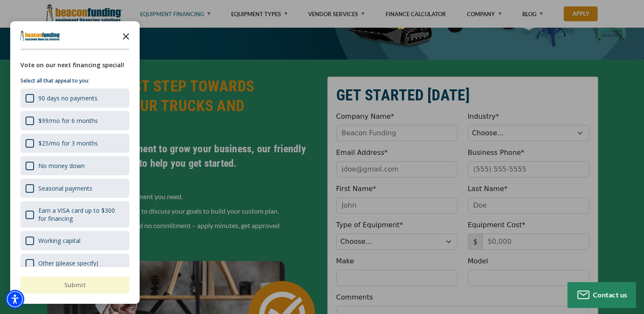  I want to click on div: Survey, so click(75, 162).